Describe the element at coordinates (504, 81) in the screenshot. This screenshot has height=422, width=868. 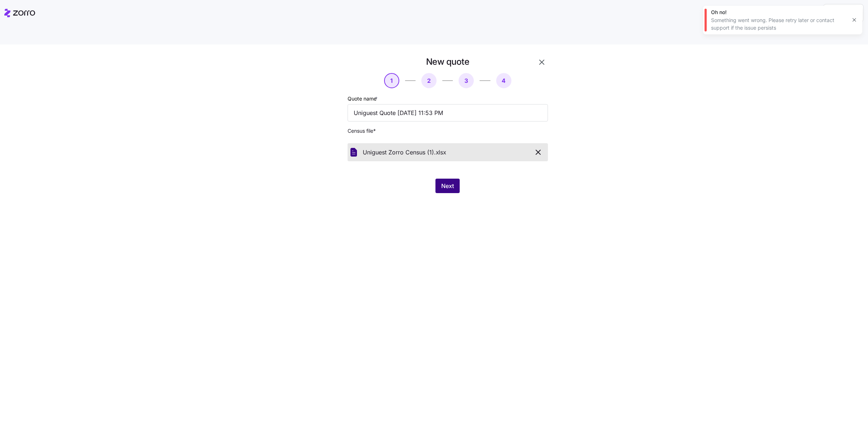
I see `span: 4` at that location.